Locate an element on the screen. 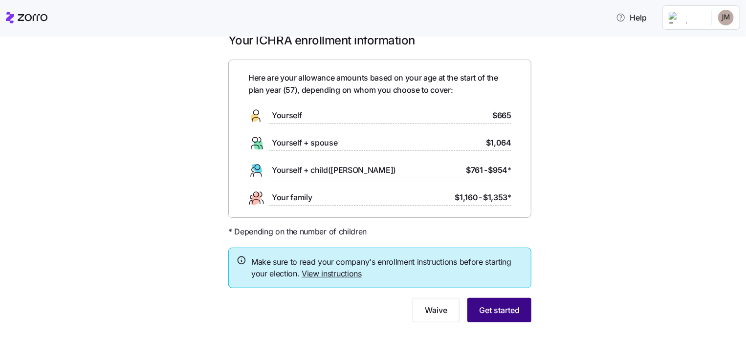 This screenshot has width=746, height=357. span: Get started is located at coordinates (499, 310).